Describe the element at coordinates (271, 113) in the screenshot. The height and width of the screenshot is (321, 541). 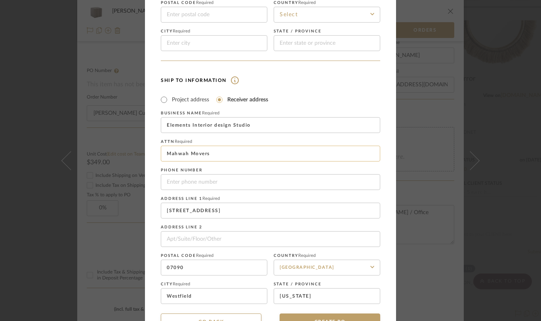
I see `label: Business name` at that location.